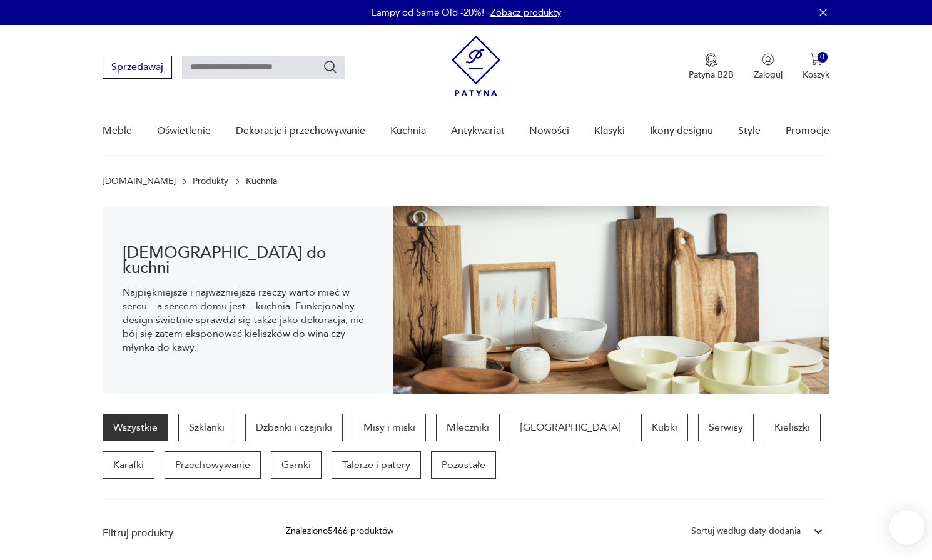 The width and height of the screenshot is (932, 560). Describe the element at coordinates (389, 428) in the screenshot. I see `a: Misy i miski` at that location.